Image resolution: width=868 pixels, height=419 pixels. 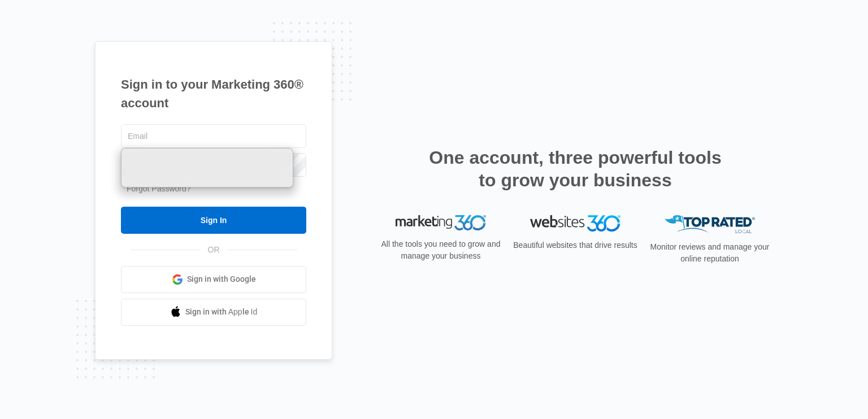 What do you see at coordinates (159, 189) in the screenshot?
I see `a: Forgot Password?` at bounding box center [159, 189].